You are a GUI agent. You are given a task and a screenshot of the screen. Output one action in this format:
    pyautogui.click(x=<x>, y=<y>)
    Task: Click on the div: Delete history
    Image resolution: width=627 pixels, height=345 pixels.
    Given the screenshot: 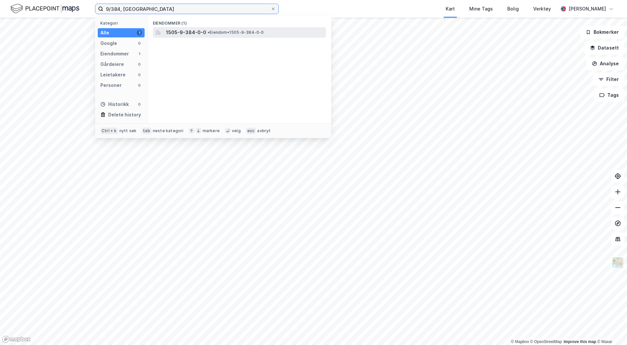 What is the action you would take?
    pyautogui.click(x=125, y=115)
    